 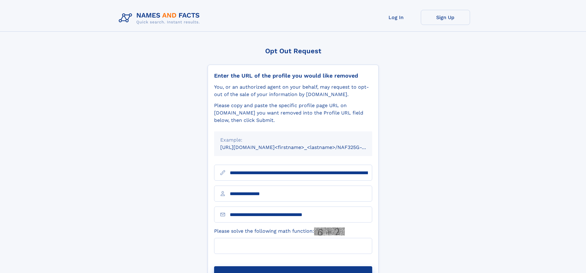 I want to click on div: Enter the URL of the profile you would like removed, so click(x=293, y=76).